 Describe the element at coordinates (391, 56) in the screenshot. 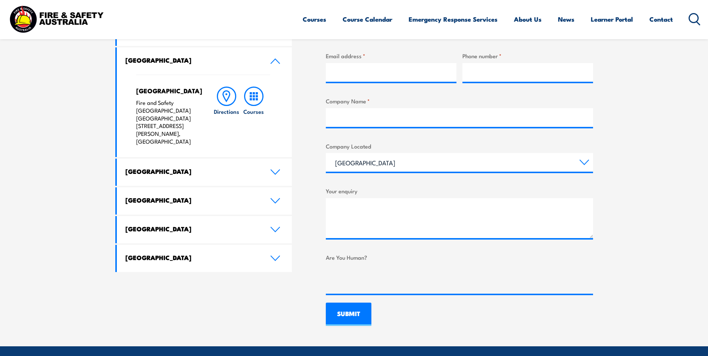

I see `label: Email address` at that location.